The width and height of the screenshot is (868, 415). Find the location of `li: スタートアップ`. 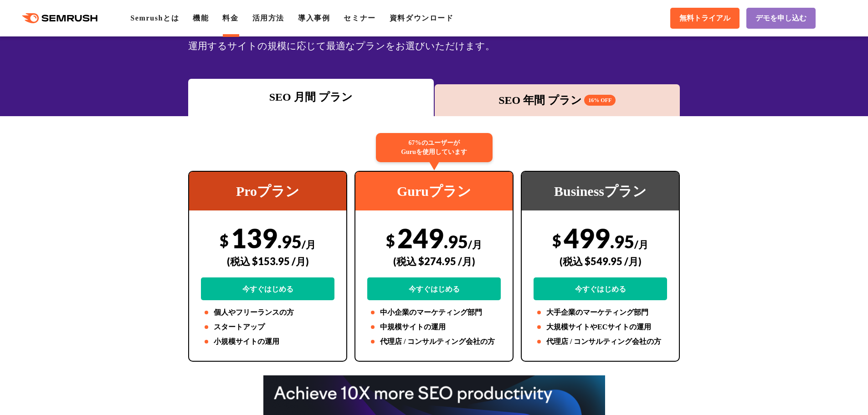

li: スタートアップ is located at coordinates (268, 327).